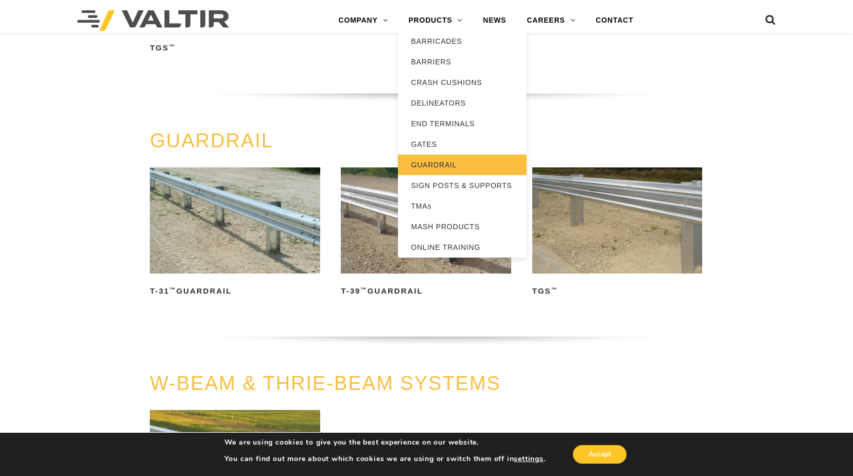 The image size is (853, 476). I want to click on a: DELINEATORS, so click(462, 103).